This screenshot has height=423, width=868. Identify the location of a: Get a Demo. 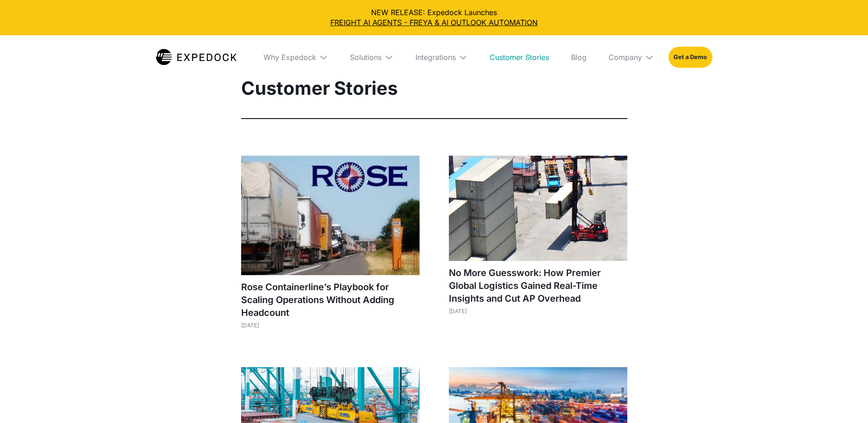
(690, 57).